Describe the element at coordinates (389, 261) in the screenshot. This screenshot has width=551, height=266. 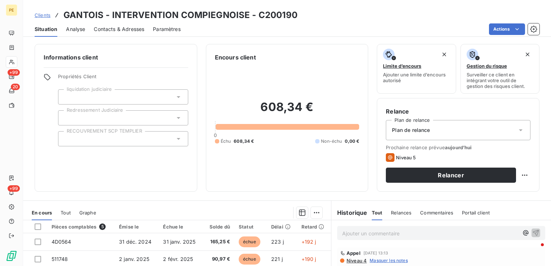
I see `span: Masquer les notes` at that location.